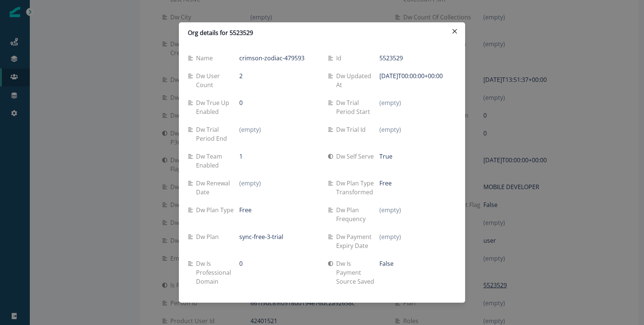  I want to click on p: Dw trial period end, so click(218, 134).